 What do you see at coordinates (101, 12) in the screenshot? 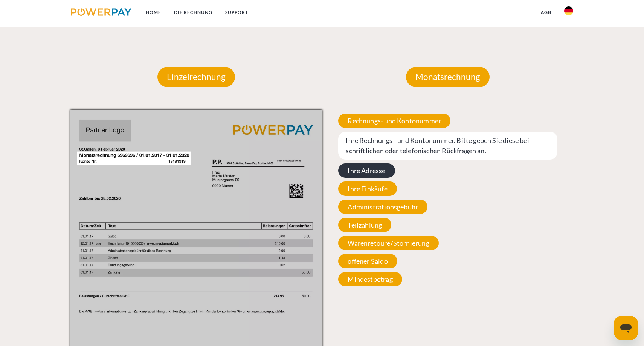
I see `img: logo-powerpay.svg` at bounding box center [101, 12].